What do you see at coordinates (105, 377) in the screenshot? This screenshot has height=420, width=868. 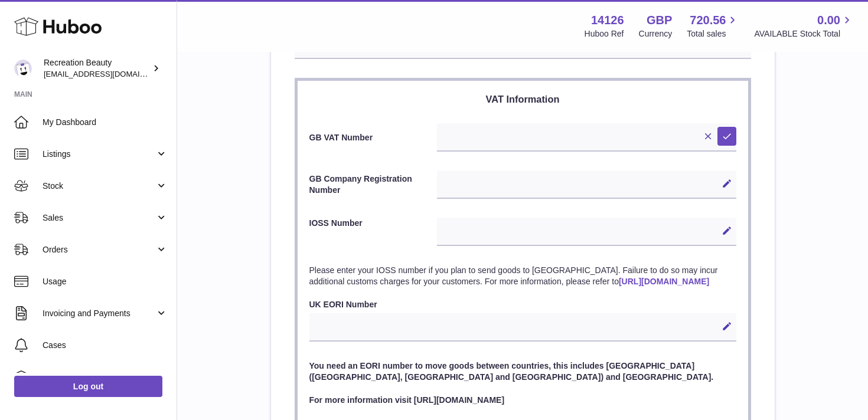 I see `span: Channels` at bounding box center [105, 377].